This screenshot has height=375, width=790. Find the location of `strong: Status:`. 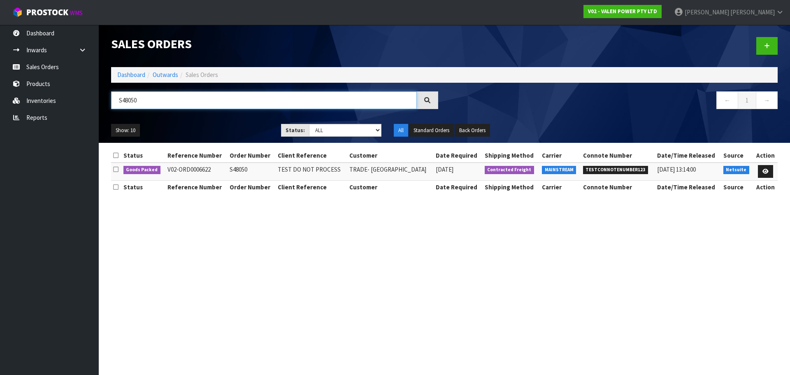

strong: Status: is located at coordinates (295, 130).